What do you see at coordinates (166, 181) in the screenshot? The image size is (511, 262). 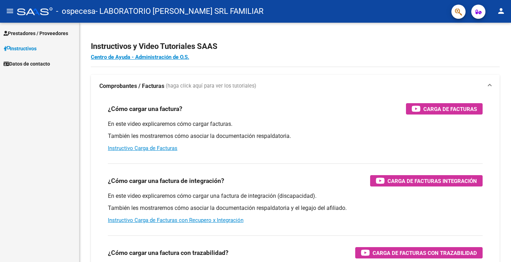 I see `h3: ¿Cómo cargar una factura de integración?` at bounding box center [166, 181].